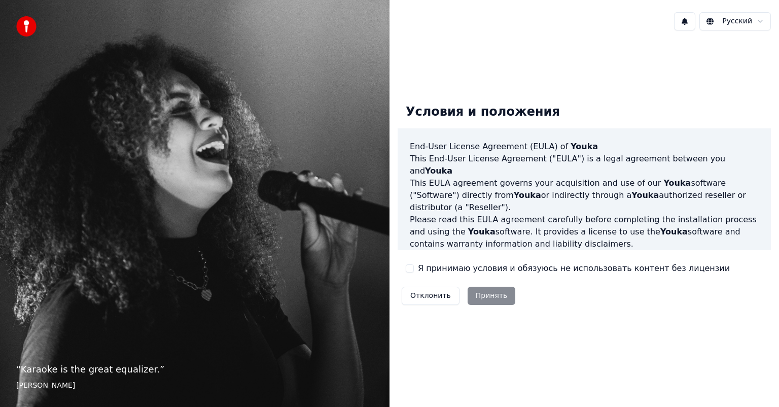 The height and width of the screenshot is (407, 779). Describe the element at coordinates (430, 296) in the screenshot. I see `button: Отклонить` at that location.